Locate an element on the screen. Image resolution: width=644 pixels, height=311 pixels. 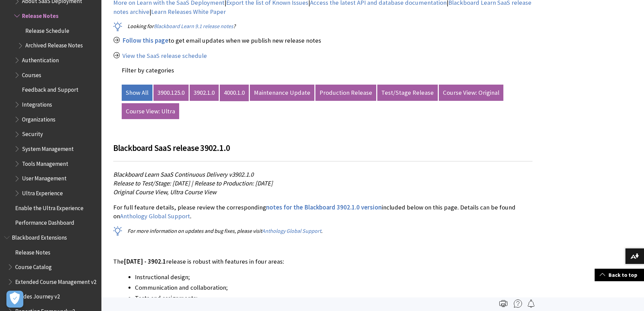
span: notes for the Blackboard 3902.1.0 version is located at coordinates (324, 207).